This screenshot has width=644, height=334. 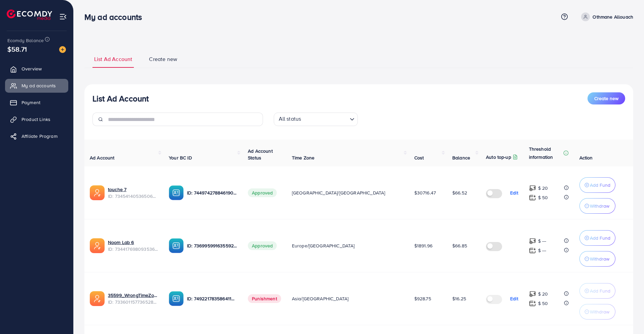 I want to click on span: Balance, so click(x=461, y=157).